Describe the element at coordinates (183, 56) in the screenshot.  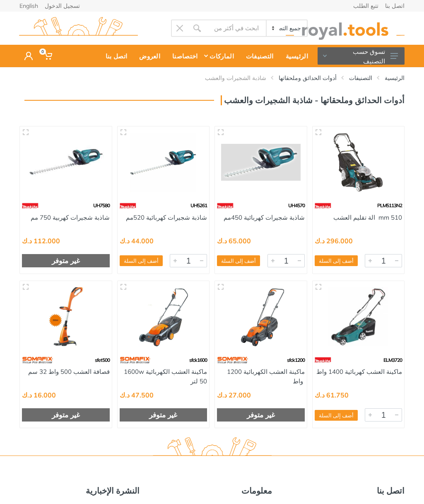
I see `a: اختصاصنا` at that location.